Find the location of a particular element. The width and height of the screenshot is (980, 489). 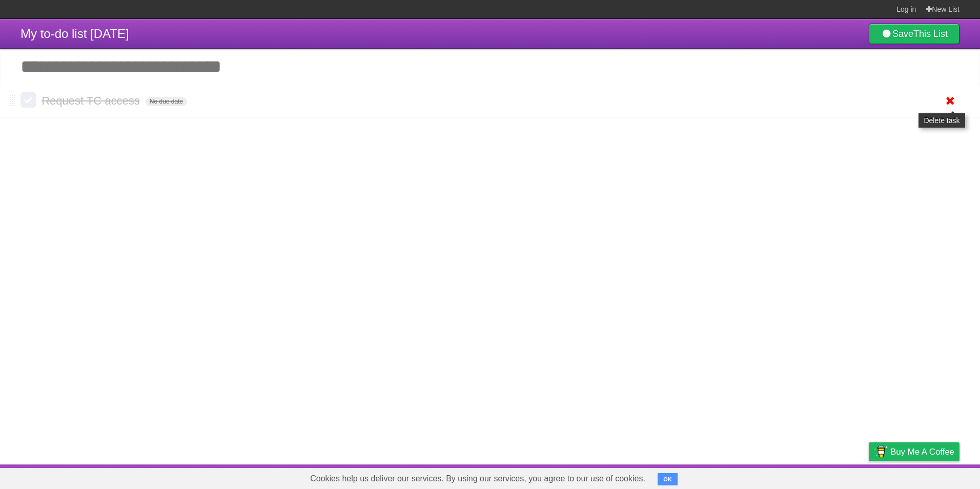

span: No due date is located at coordinates (166, 101).